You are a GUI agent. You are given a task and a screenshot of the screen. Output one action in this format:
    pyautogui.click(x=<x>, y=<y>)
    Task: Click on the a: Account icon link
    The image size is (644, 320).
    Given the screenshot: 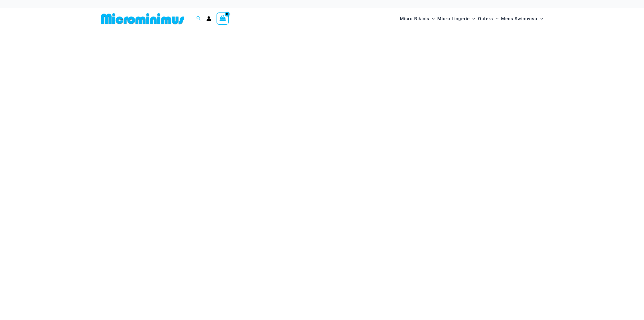 What is the action you would take?
    pyautogui.click(x=209, y=19)
    